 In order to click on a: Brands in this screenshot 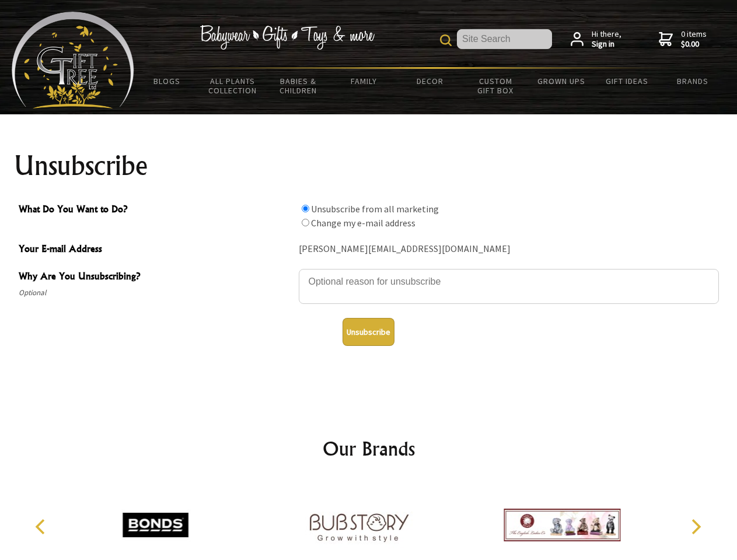, I will do `click(693, 81)`.